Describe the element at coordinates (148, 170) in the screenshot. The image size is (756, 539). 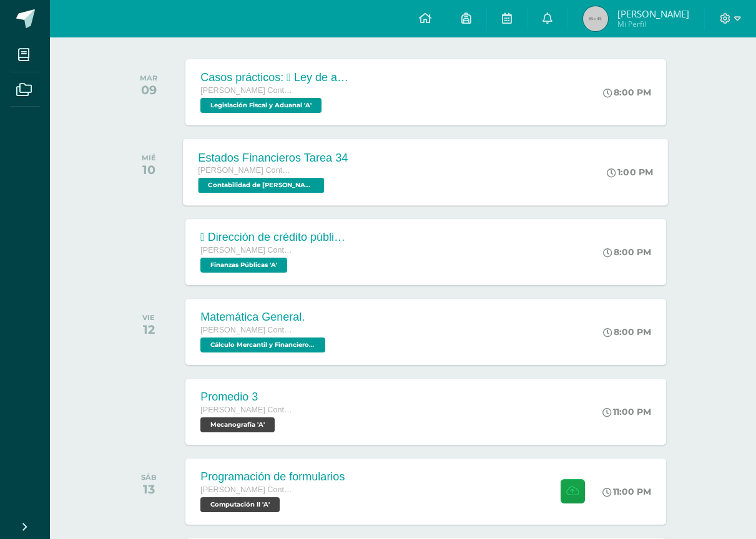
I see `div: 10` at that location.